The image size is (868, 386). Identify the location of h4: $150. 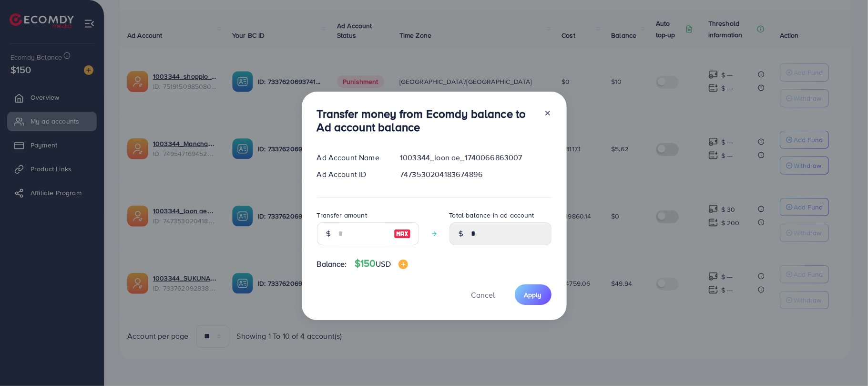
(381, 263).